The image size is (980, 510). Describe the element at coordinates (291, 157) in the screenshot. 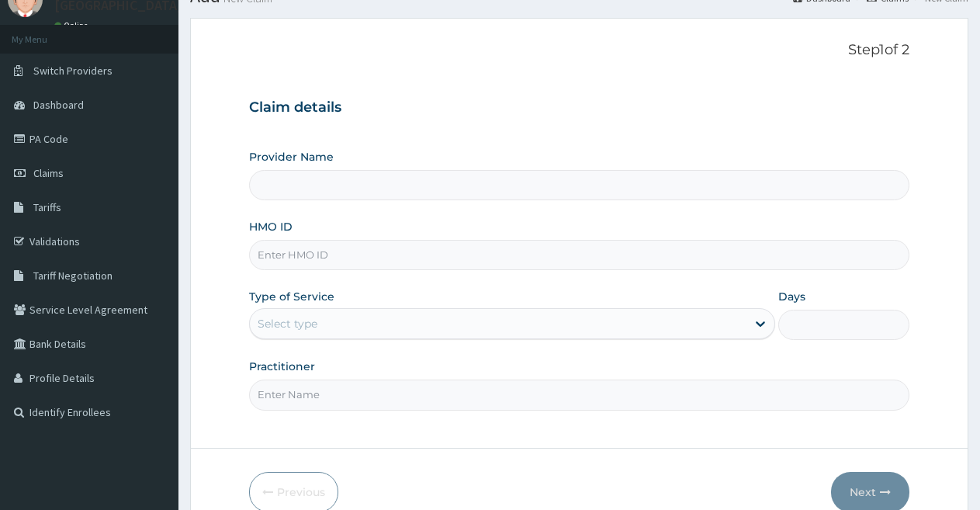

I see `label: Provider Name` at that location.